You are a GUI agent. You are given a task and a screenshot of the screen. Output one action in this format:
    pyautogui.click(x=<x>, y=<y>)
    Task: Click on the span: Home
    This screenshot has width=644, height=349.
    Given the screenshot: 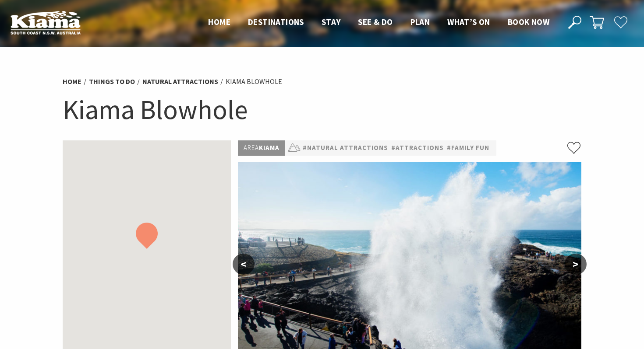 What is the action you would take?
    pyautogui.click(x=219, y=22)
    